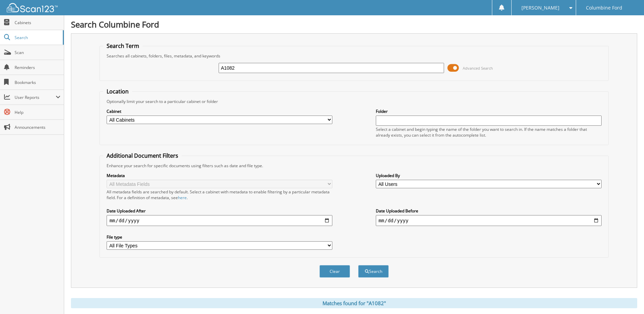 Image resolution: width=644 pixels, height=314 pixels. What do you see at coordinates (37, 22) in the screenshot?
I see `span: Cabinets` at bounding box center [37, 22].